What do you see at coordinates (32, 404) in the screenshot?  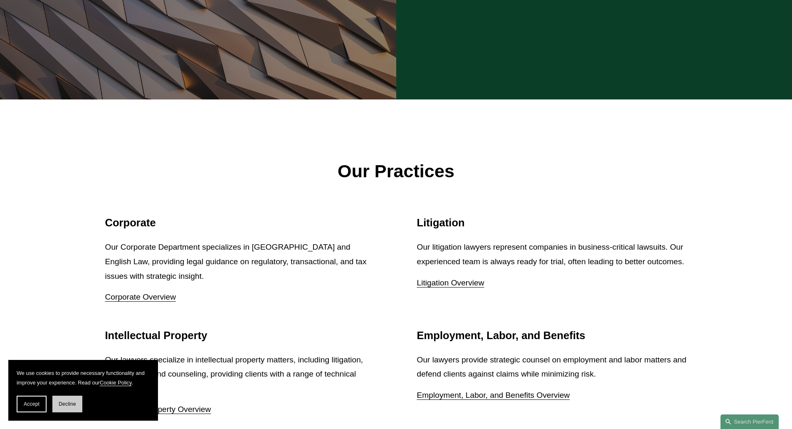 I see `span: Accept` at bounding box center [32, 404].